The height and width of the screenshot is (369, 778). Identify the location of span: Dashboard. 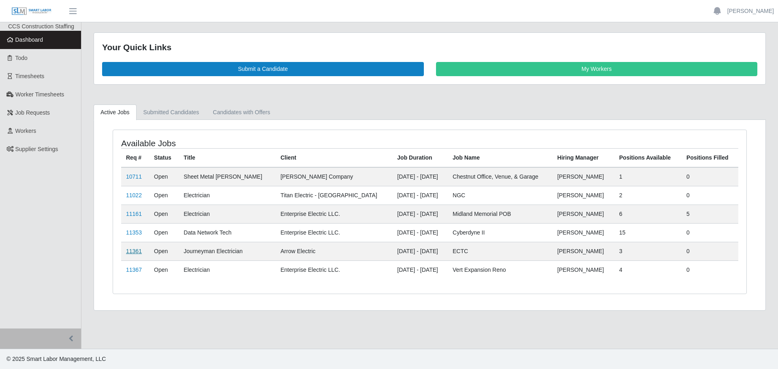
(29, 40).